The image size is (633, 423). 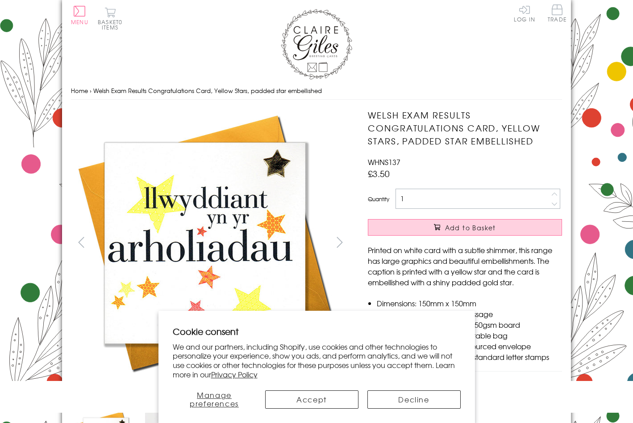 What do you see at coordinates (312, 399) in the screenshot?
I see `button: Accept` at bounding box center [312, 399].